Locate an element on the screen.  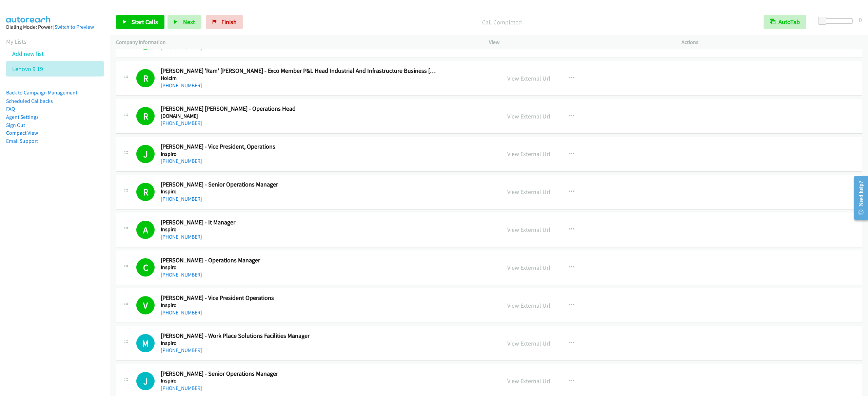
a: Agent Settings is located at coordinates (22, 117).